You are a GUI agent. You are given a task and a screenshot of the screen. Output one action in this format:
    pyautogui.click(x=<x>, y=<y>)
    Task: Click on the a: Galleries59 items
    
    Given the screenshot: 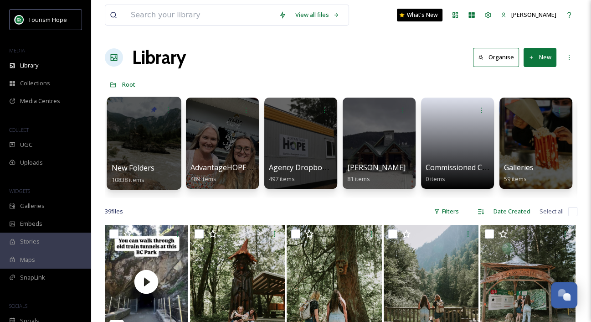 What is the action you would take?
    pyautogui.click(x=519, y=173)
    